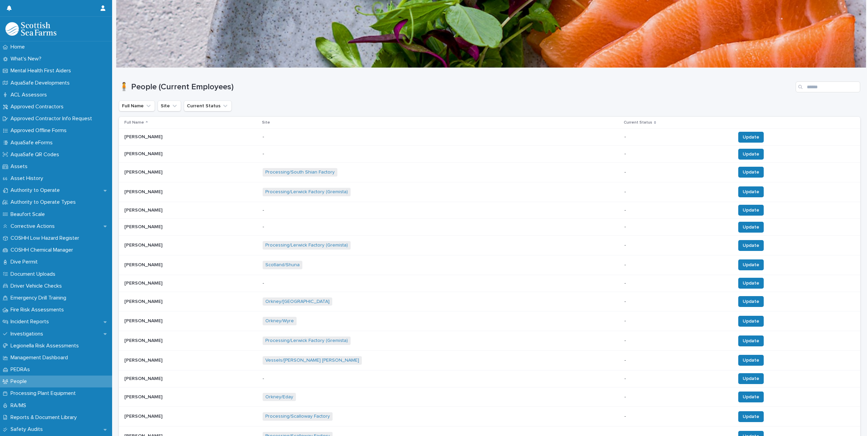 The height and width of the screenshot is (436, 867). I want to click on p: Beaufort Scale, so click(29, 214).